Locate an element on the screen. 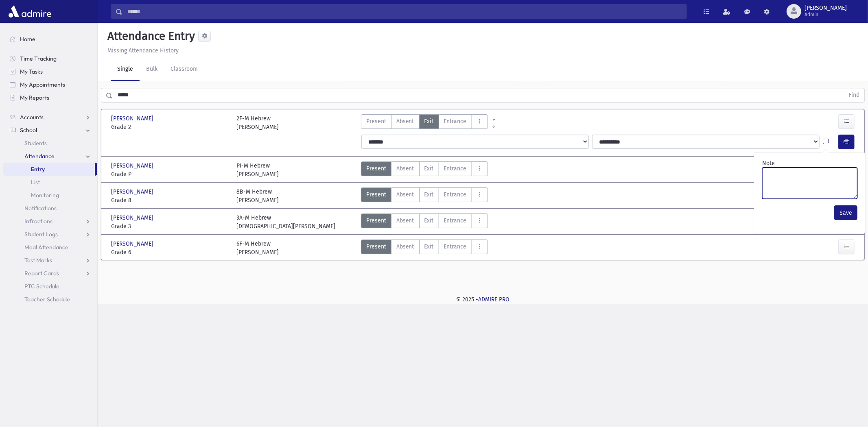 Image resolution: width=868 pixels, height=427 pixels. span: Entry is located at coordinates (38, 169).